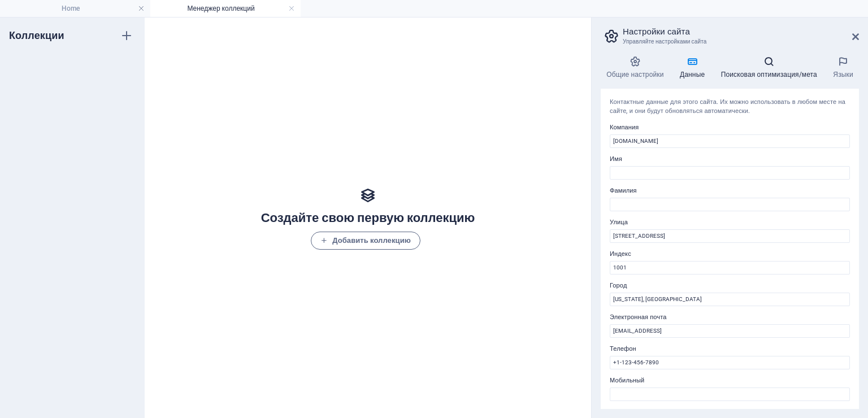 The height and width of the screenshot is (418, 868). What do you see at coordinates (226, 9) in the screenshot?
I see `h4: Менеджер коллекций` at bounding box center [226, 9].